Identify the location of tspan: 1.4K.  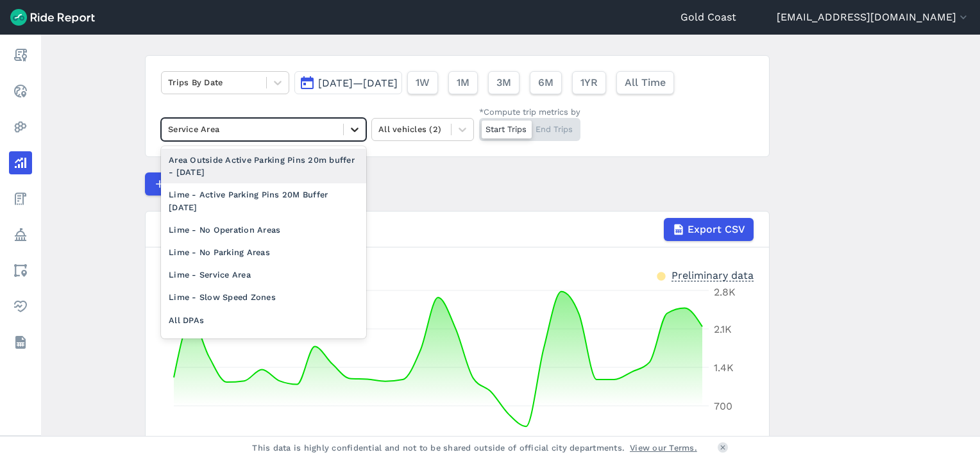
(724, 367).